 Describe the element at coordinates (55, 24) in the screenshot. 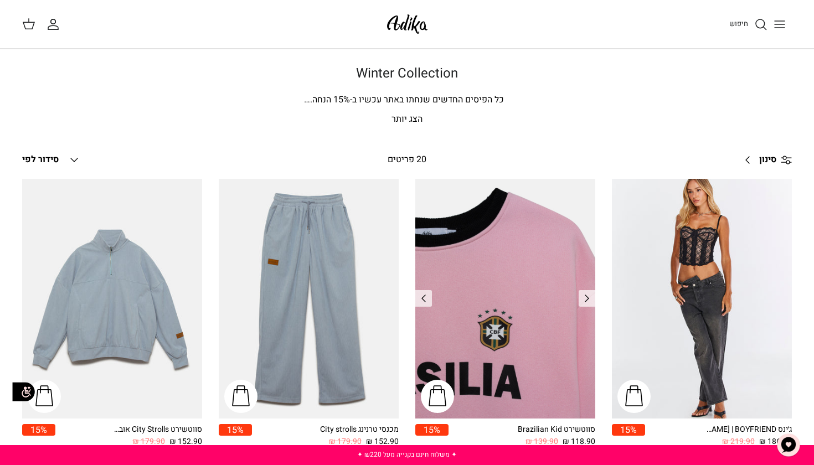

I see `a: החשבון שלי` at that location.